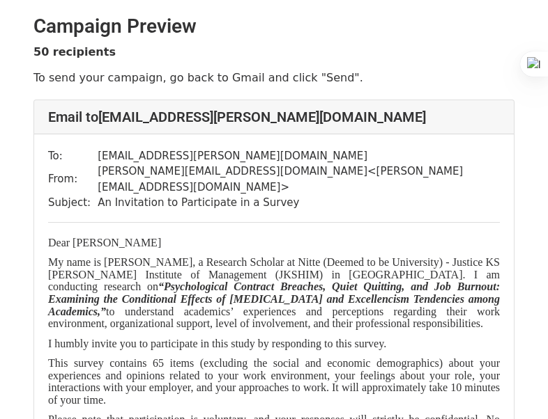 The height and width of the screenshot is (419, 548). Describe the element at coordinates (75, 52) in the screenshot. I see `strong: 50 recipients` at that location.